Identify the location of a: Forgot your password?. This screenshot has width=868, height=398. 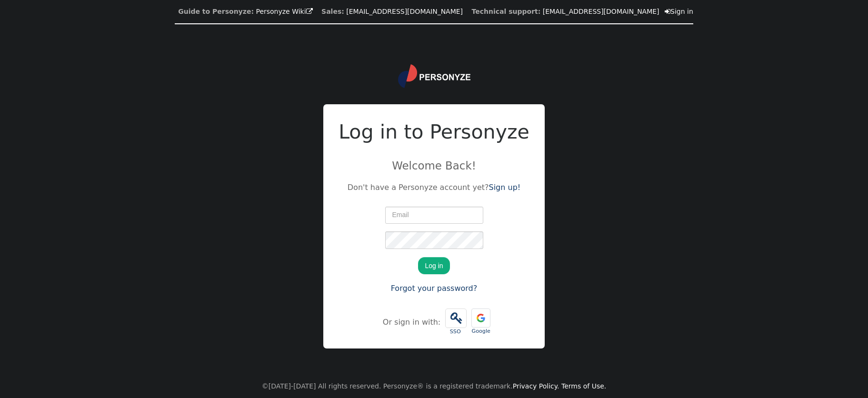
(434, 288).